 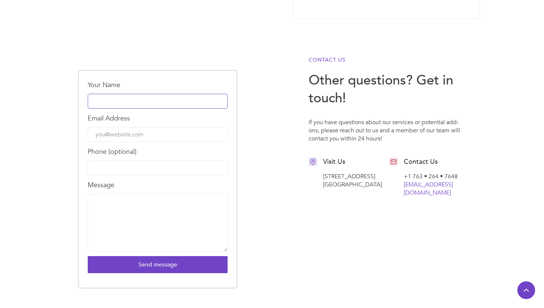 I want to click on h6: Contact Us, so click(x=387, y=60).